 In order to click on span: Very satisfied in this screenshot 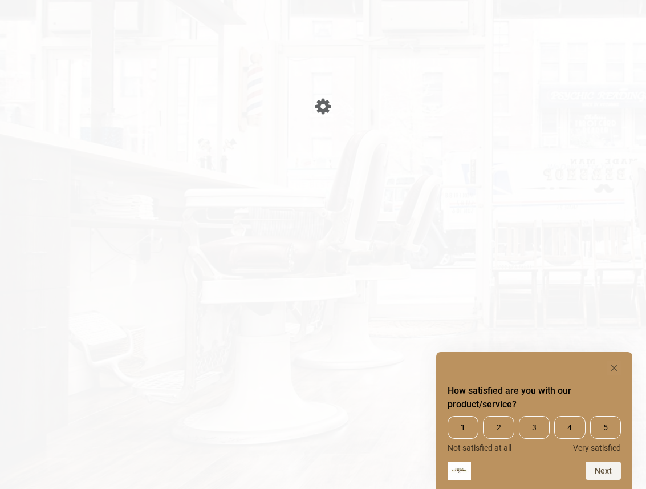, I will do `click(597, 448)`.